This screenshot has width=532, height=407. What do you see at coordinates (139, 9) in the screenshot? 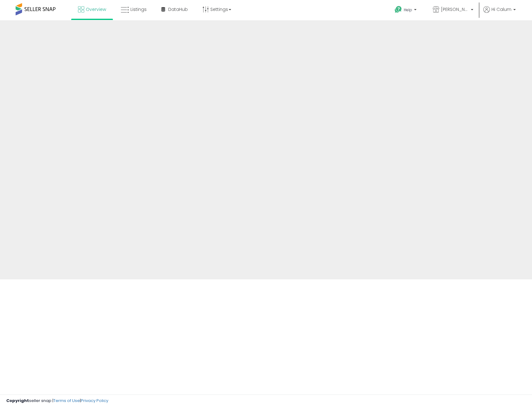
I see `span: Listings` at bounding box center [139, 9].